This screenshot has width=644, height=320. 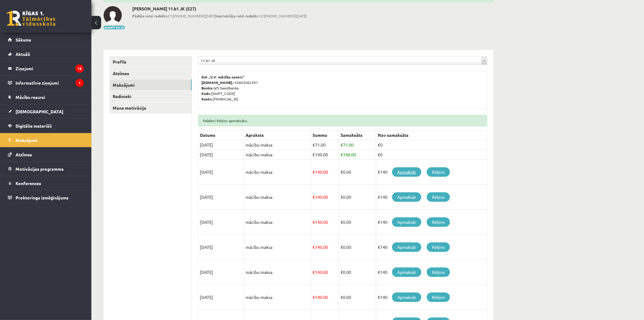 What do you see at coordinates (23, 54) in the screenshot?
I see `span: Aktuāli` at bounding box center [23, 54].